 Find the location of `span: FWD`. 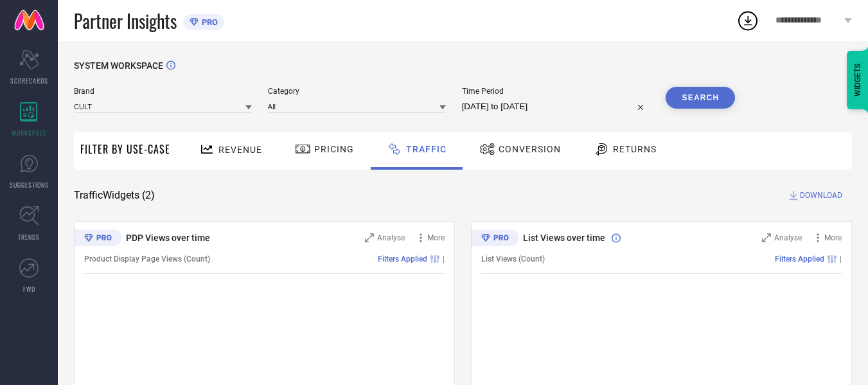

span: FWD is located at coordinates (29, 289).